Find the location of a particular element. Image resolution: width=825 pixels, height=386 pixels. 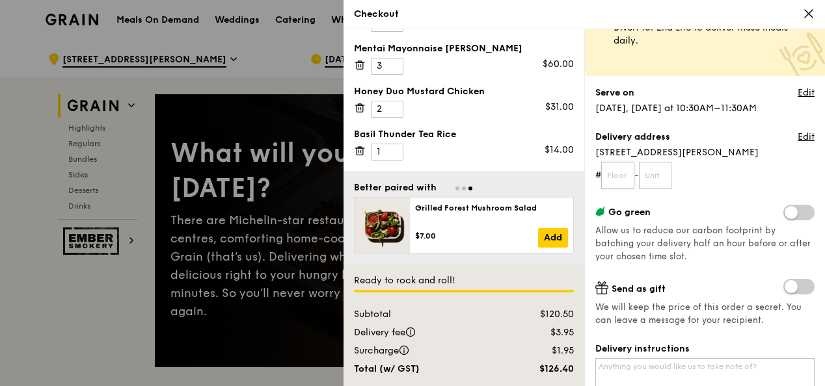

div: Ready to rock and roll! is located at coordinates (464, 281).